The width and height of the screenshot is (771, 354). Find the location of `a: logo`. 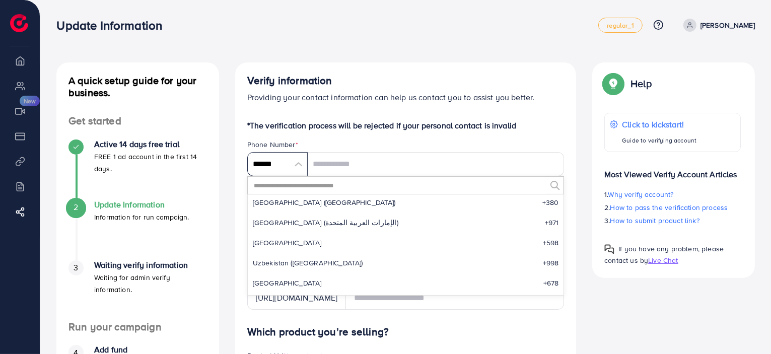

a: logo is located at coordinates (19, 23).